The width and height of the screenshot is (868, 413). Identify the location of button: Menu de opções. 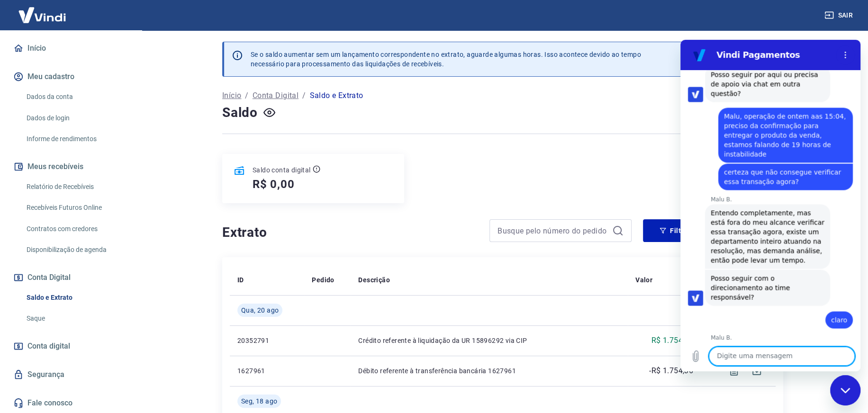
(165, 15).